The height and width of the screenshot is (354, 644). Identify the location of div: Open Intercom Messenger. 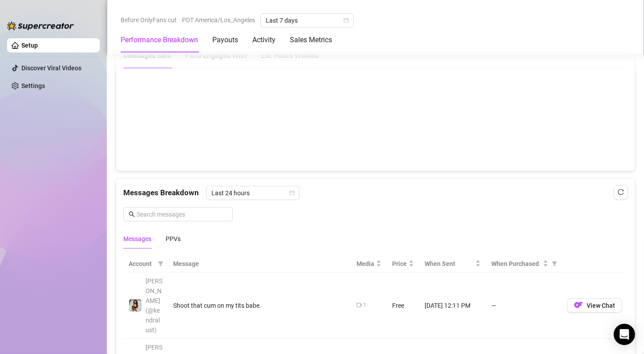
(624, 334).